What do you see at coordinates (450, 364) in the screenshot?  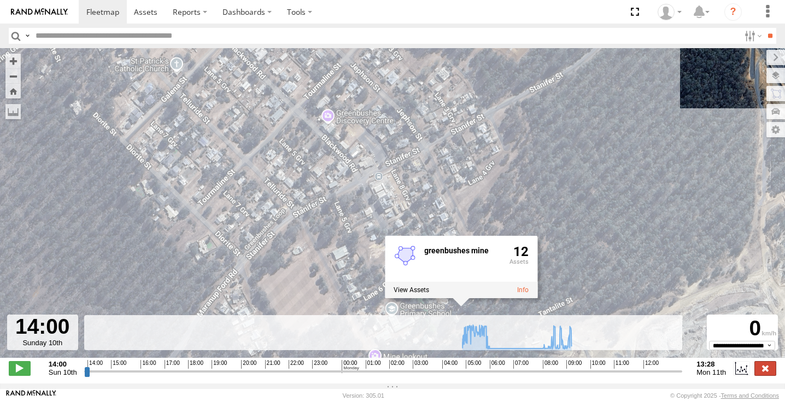 I see `span: 04:00` at bounding box center [450, 364].